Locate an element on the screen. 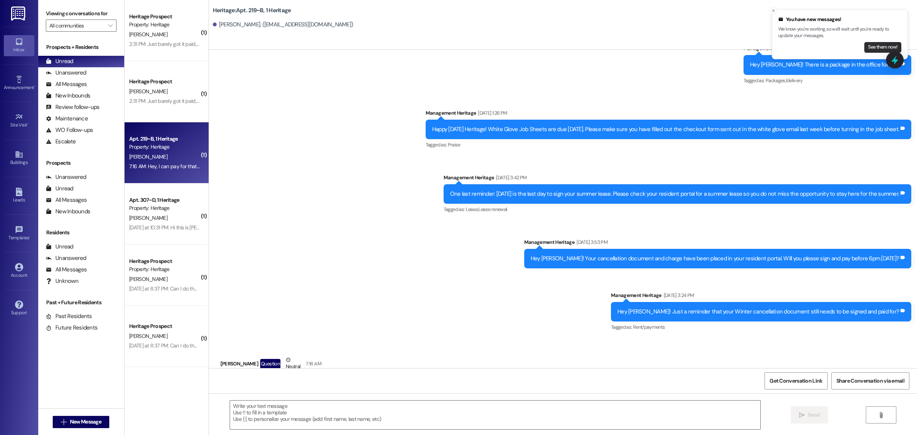  span: Lease , is located at coordinates (472, 209).